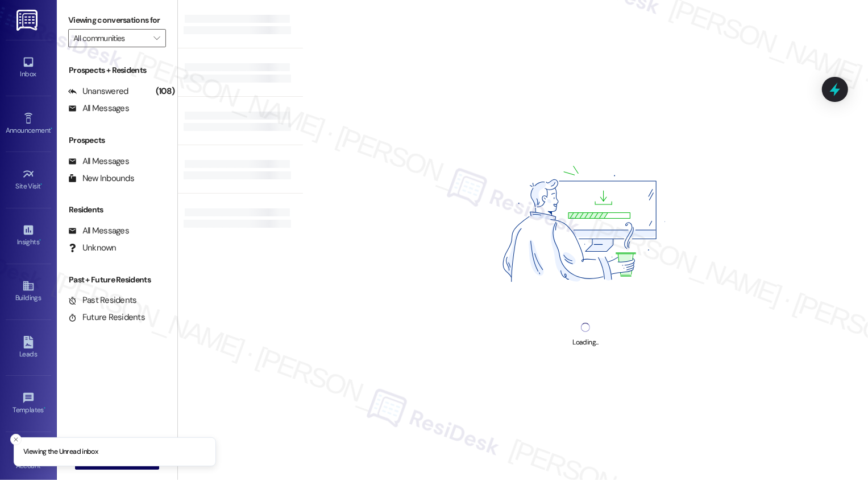  Describe the element at coordinates (165, 91) in the screenshot. I see `div: (108)` at that location.